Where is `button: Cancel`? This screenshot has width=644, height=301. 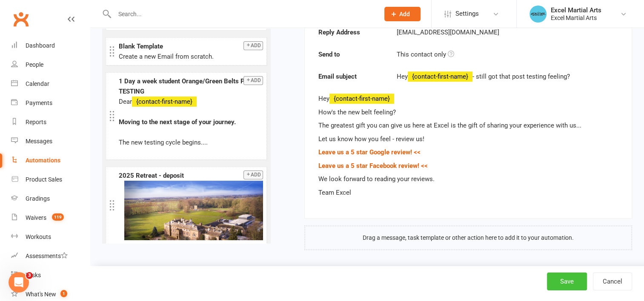 button: Cancel is located at coordinates (612, 282).